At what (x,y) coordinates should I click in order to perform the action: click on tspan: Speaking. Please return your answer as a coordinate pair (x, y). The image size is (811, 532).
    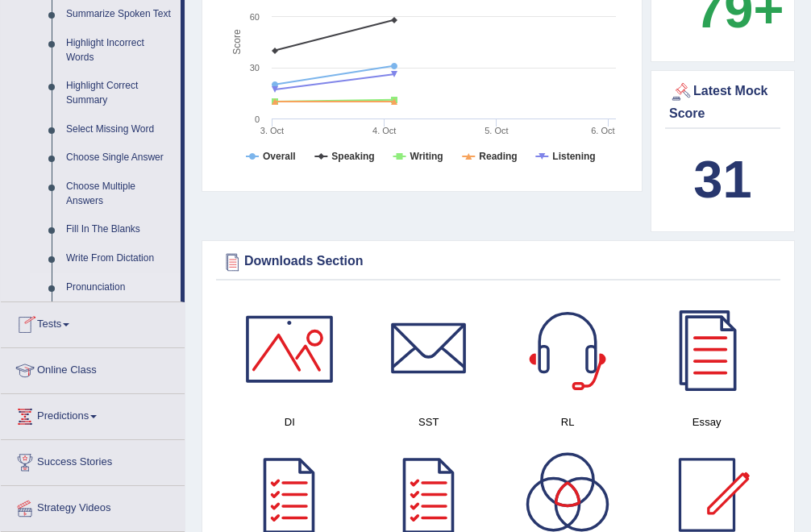
    Looking at the image, I should click on (353, 157).